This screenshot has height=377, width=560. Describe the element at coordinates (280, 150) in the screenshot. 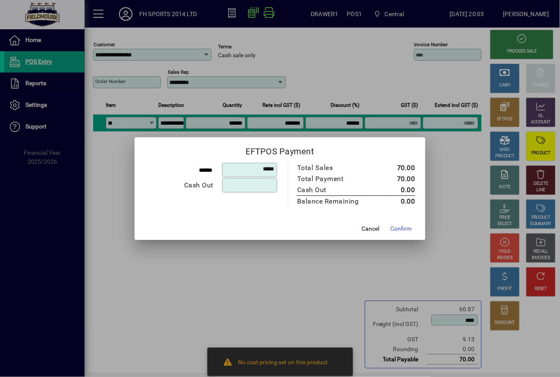

I see `h2: EFTPOS Payment` at that location.